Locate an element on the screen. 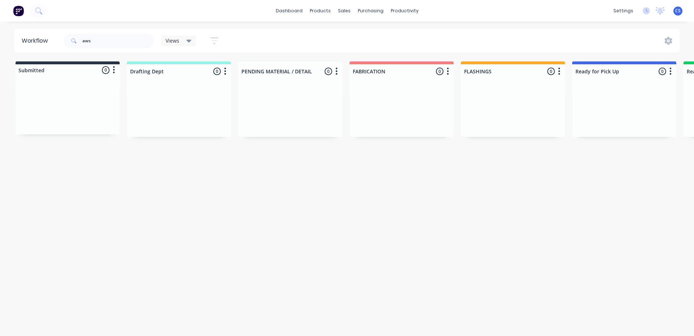 Image resolution: width=694 pixels, height=336 pixels. div: Workflow is located at coordinates (37, 41).